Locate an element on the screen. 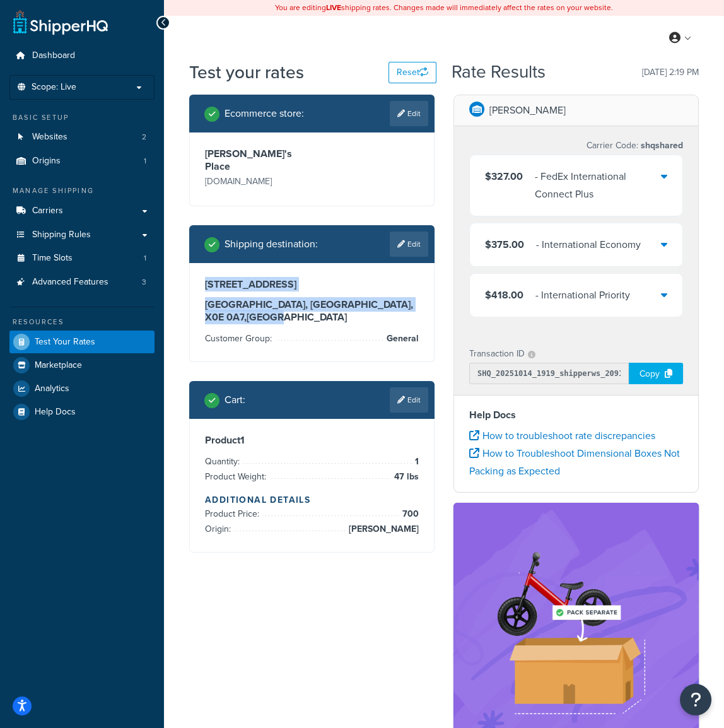  span: Websites is located at coordinates (50, 137).